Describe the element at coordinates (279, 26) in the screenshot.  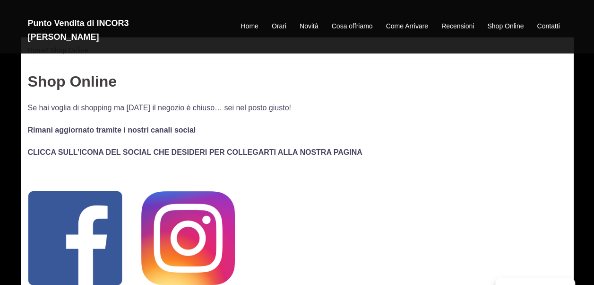
I see `a: Orari` at that location.